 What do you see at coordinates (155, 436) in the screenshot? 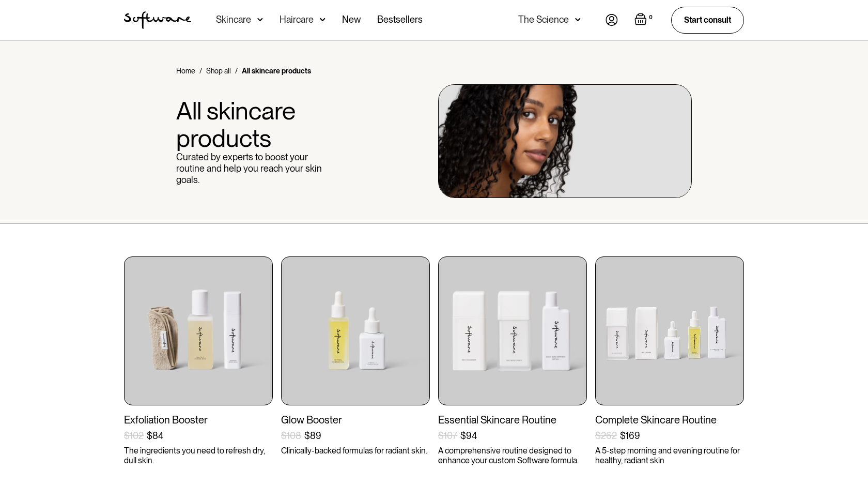
I see `div: $84` at bounding box center [155, 436].